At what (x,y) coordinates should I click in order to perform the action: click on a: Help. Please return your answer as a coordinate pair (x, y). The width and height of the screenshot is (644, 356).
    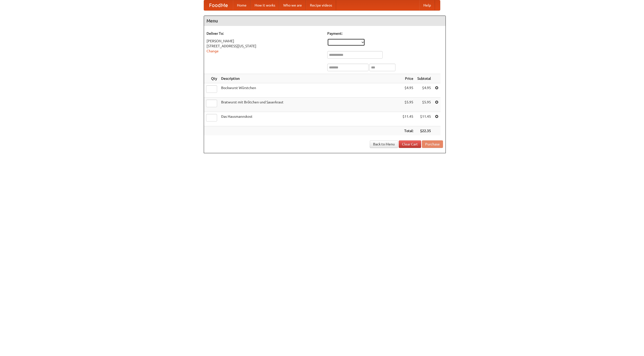
    Looking at the image, I should click on (427, 5).